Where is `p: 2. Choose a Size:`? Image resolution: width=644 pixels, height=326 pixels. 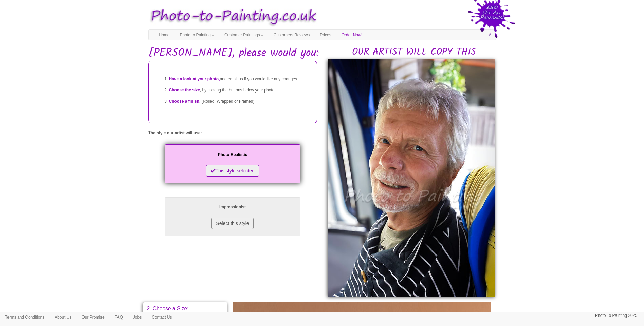
p: 2. Choose a Size: is located at coordinates (186, 309).